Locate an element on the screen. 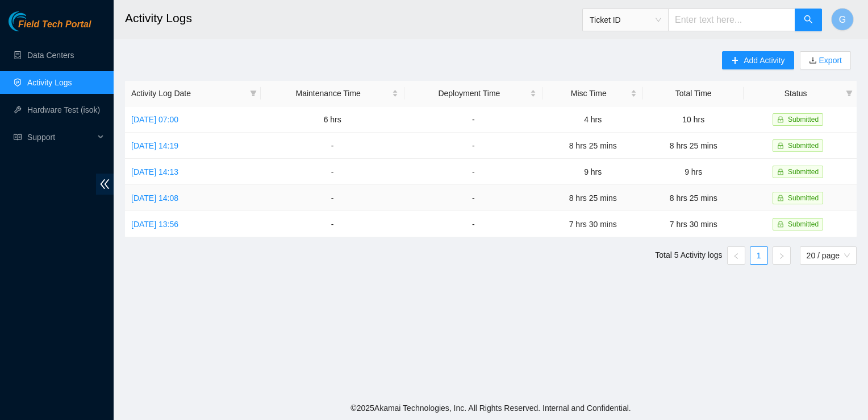 Image resolution: width=868 pixels, height=420 pixels. span: G is located at coordinates (843, 19).